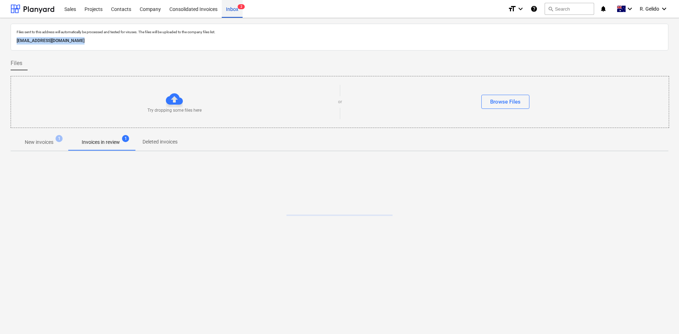 The width and height of the screenshot is (679, 334). What do you see at coordinates (512, 9) in the screenshot?
I see `i: format_size` at bounding box center [512, 9].